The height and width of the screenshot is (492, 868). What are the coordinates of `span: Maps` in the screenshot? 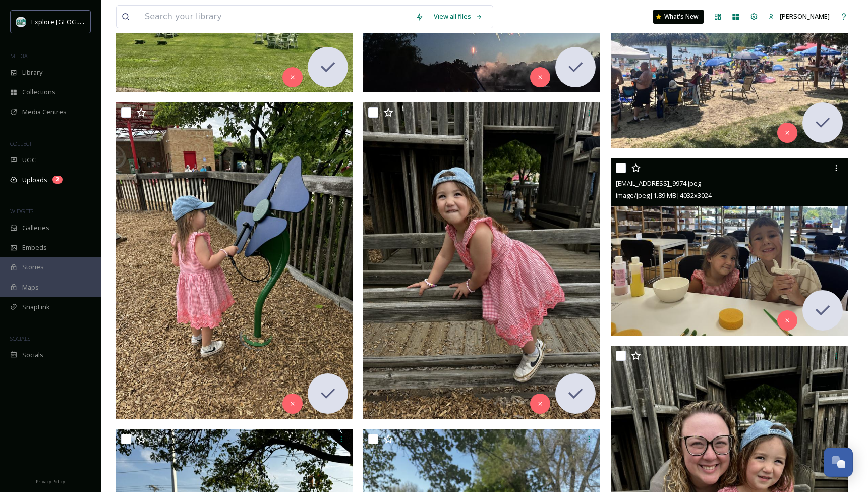 It's located at (30, 287).